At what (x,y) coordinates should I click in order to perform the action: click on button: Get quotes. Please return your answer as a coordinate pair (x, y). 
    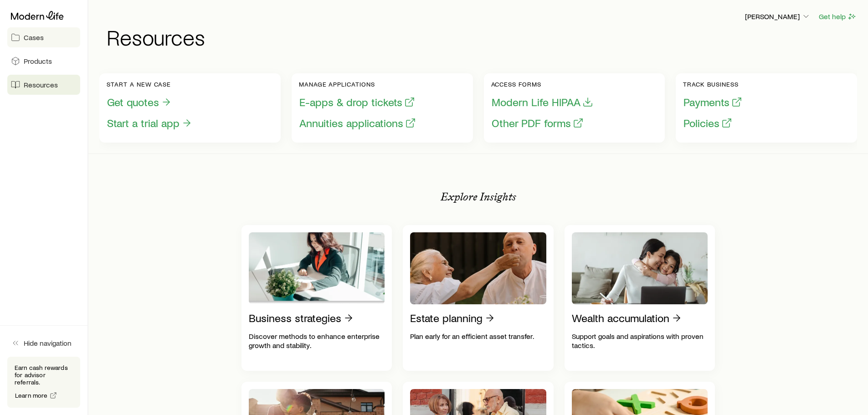
    Looking at the image, I should click on (139, 102).